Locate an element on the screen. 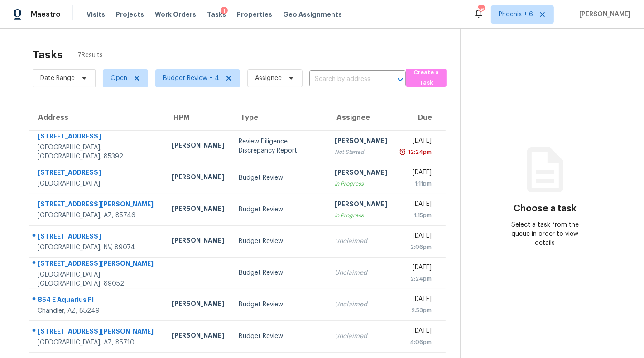 This screenshot has width=644, height=358. div: Select a task from the queue in order to view details is located at coordinates (545, 234).